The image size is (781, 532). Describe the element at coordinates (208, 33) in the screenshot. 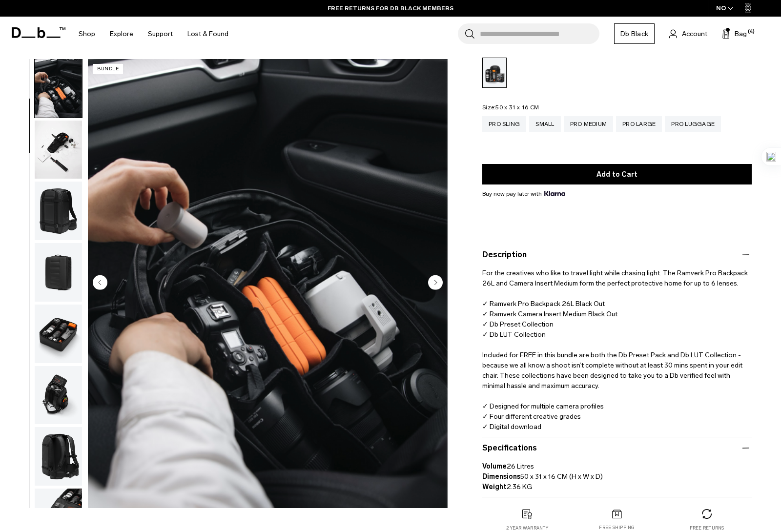

I see `a: Lost & Found` at that location.